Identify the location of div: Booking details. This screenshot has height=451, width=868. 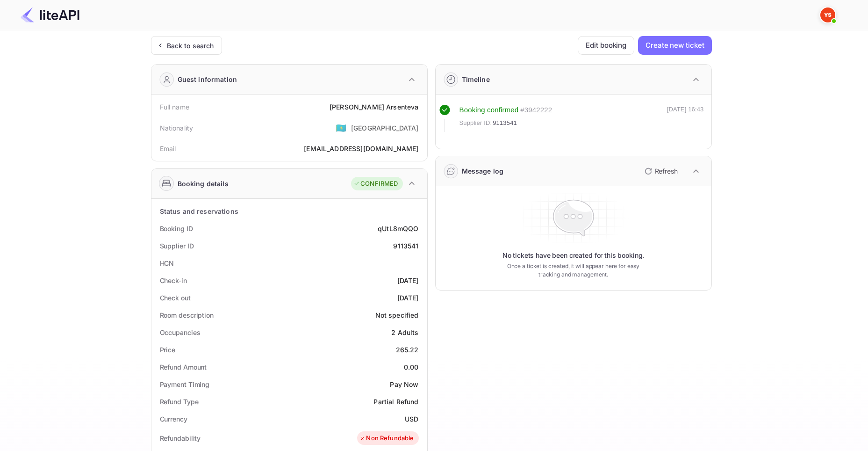
(203, 184).